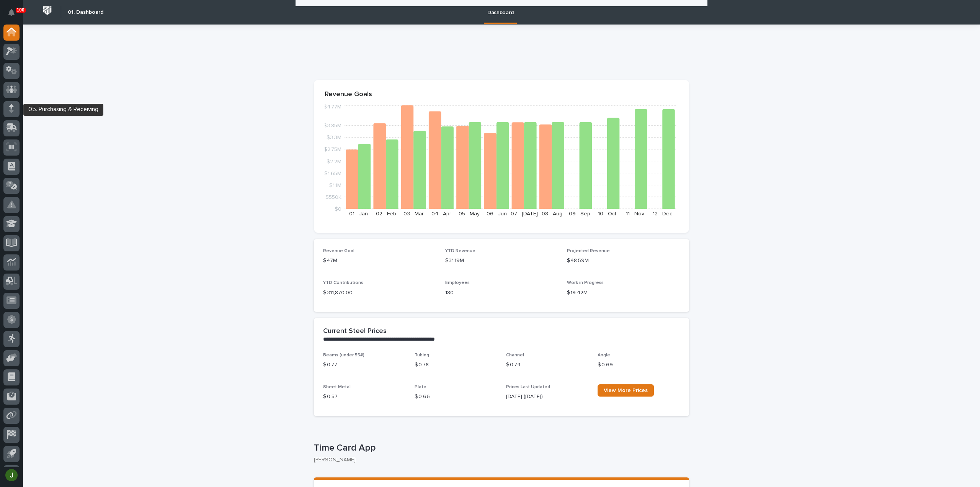 This screenshot has height=487, width=980. Describe the element at coordinates (502, 260) in the screenshot. I see `p: $31.19M` at that location.